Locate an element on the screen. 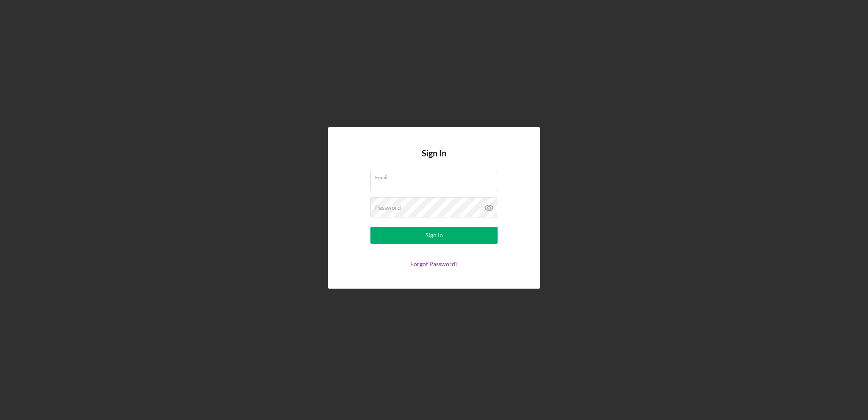  label: Email is located at coordinates (436, 176).